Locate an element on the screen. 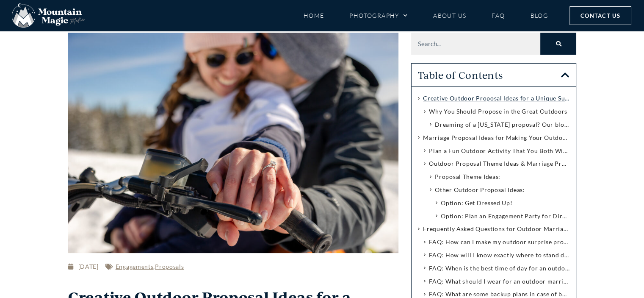 Image resolution: width=644 pixels, height=298 pixels. h3: Table of Contents is located at coordinates (490, 75).